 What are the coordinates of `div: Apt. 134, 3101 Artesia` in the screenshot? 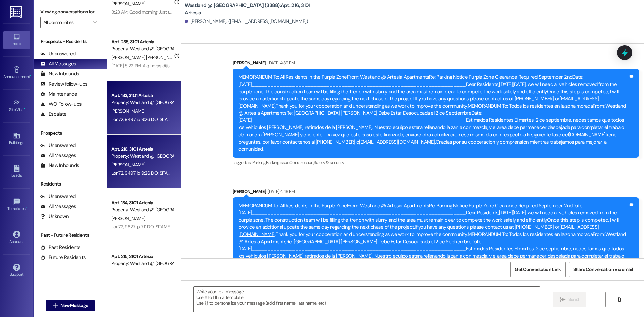 It's located at (142, 202).